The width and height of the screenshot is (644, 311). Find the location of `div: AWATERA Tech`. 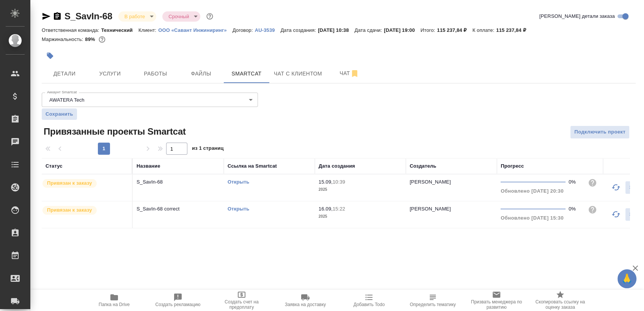

div: AWATERA Tech is located at coordinates (150, 100).